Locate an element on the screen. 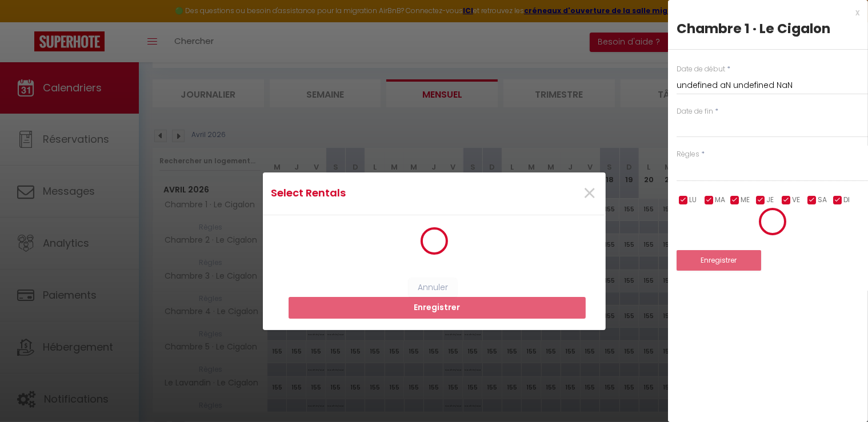 This screenshot has width=868, height=422. button: Close is located at coordinates (590, 193).